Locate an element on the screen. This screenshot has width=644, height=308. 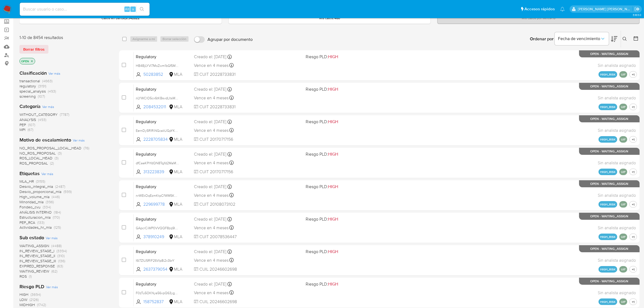
span: 3.163.0 is located at coordinates (637, 15).